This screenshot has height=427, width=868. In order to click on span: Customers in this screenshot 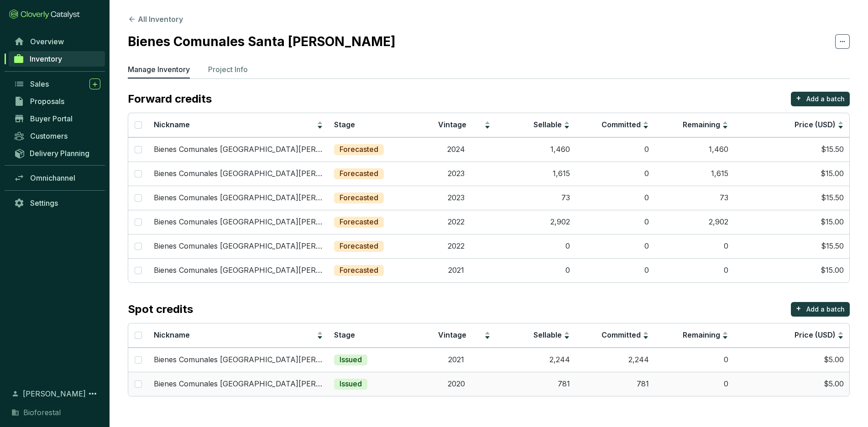, I will do `click(49, 136)`.